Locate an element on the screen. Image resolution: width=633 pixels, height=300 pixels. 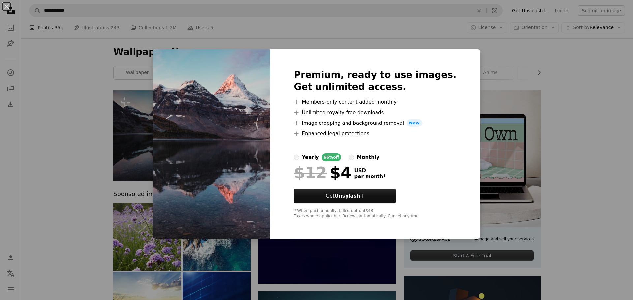
div: 66% off is located at coordinates (332, 158).